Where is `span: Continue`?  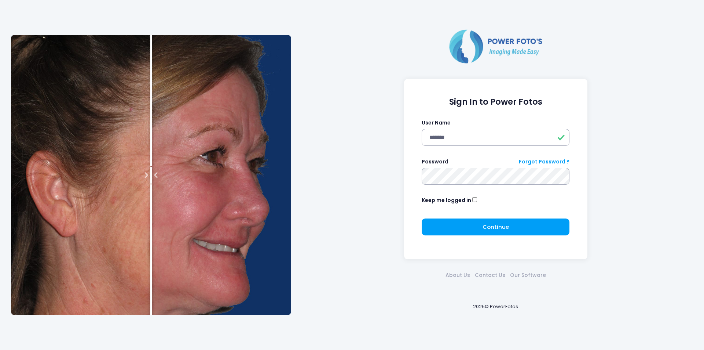 span: Continue is located at coordinates (496, 226).